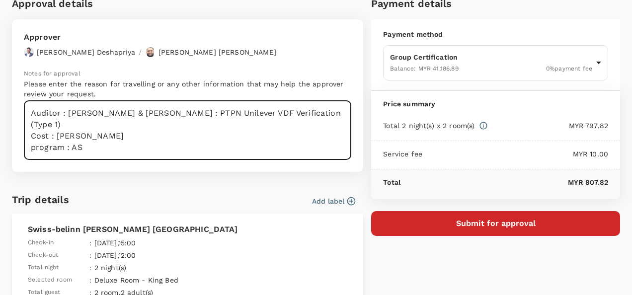 The height and width of the screenshot is (295, 632). What do you see at coordinates (402, 154) in the screenshot?
I see `p: Service fee` at bounding box center [402, 154].